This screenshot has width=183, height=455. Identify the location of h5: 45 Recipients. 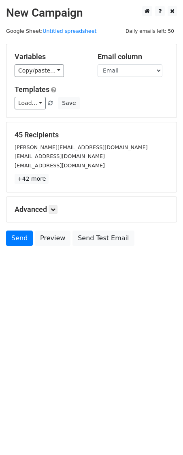
(92, 135).